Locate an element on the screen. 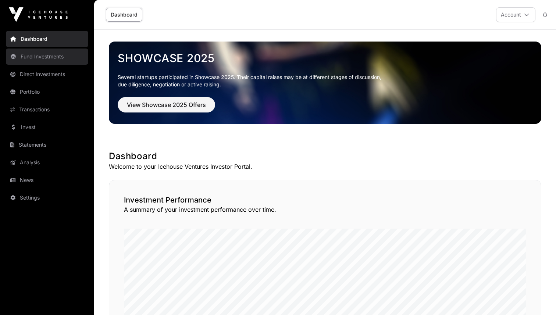 The height and width of the screenshot is (315, 556). h2: Investment Performance is located at coordinates (325, 200).